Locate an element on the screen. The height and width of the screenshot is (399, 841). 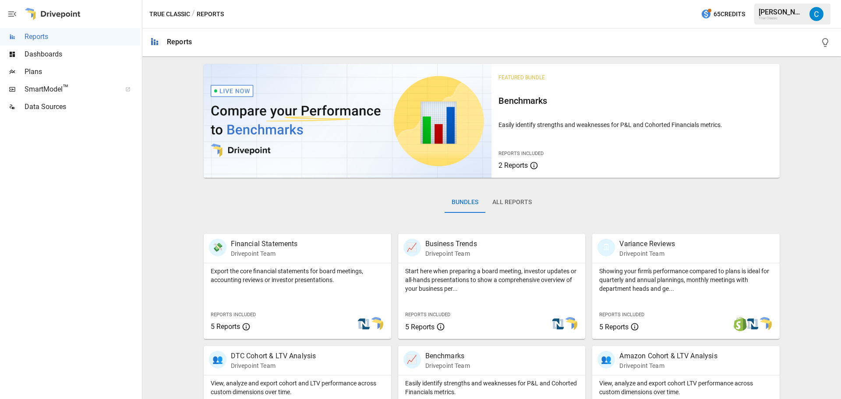
p: Amazon Cohort & LTV Analysis is located at coordinates (668, 356).